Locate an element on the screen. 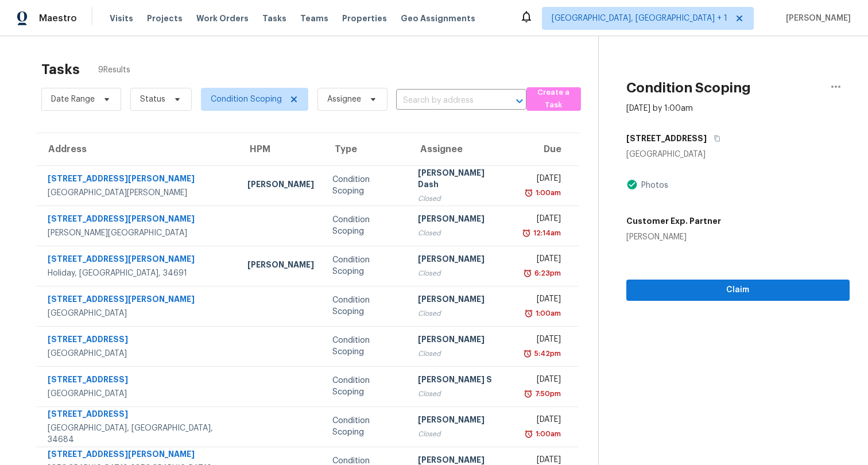  button: Open is located at coordinates (520, 101).